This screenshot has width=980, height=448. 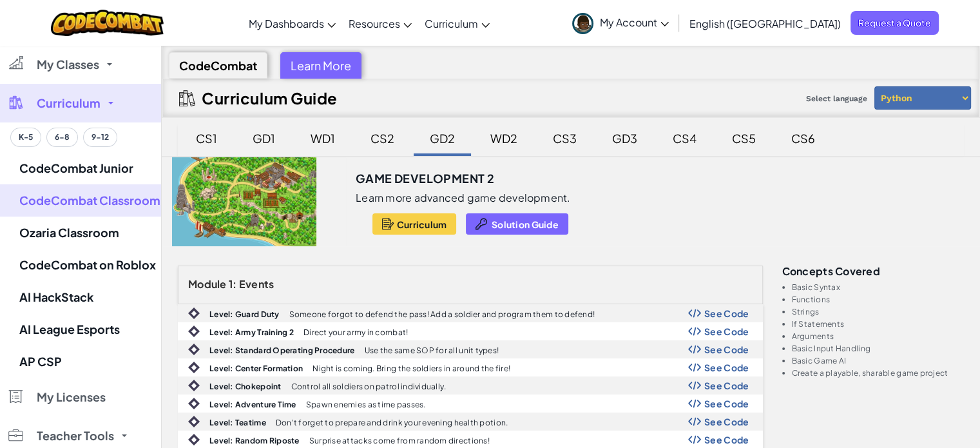 What do you see at coordinates (292, 23) in the screenshot?
I see `a: My Dashboards` at bounding box center [292, 23].